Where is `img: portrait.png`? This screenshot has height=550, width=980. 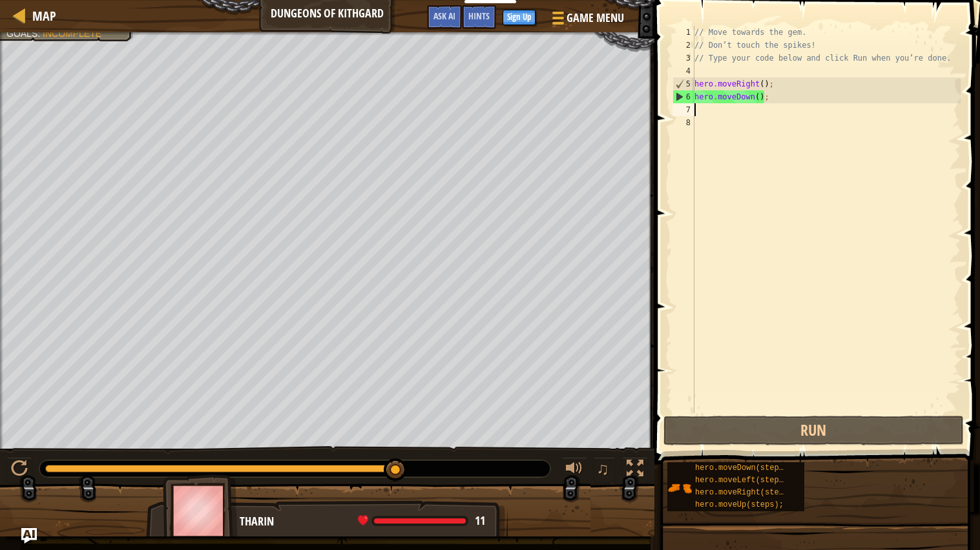
img: portrait.png is located at coordinates (680, 488).